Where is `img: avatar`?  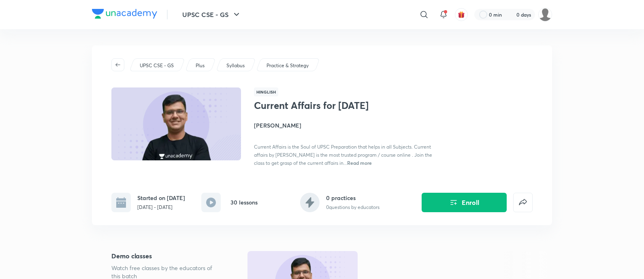
img: avatar is located at coordinates (461, 14).